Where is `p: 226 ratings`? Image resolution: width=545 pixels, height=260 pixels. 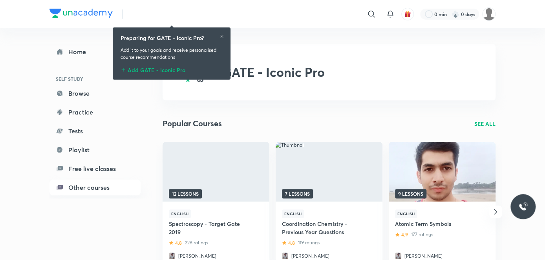
p: 226 ratings is located at coordinates (196, 243).